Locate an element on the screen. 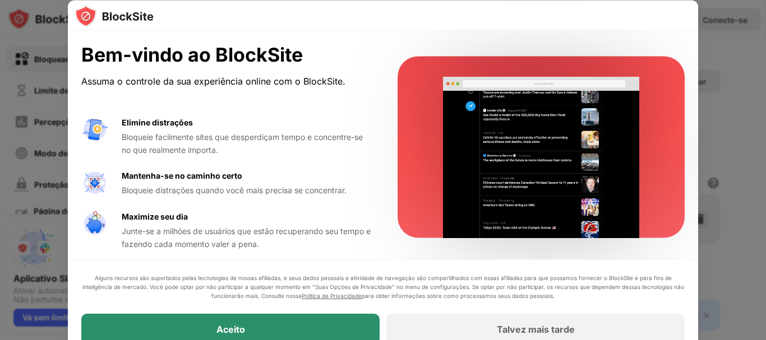 The height and width of the screenshot is (340, 766). font: Elimine distrações is located at coordinates (157, 122).